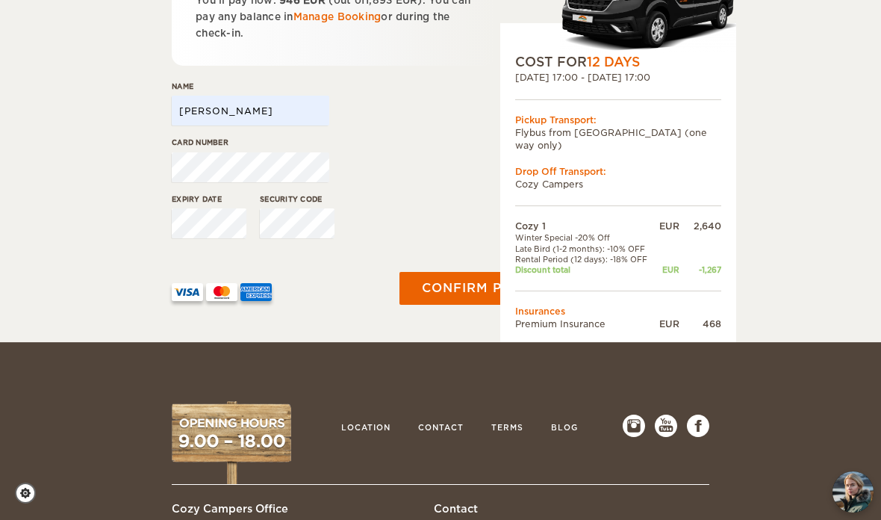  What do you see at coordinates (700, 225) in the screenshot?
I see `div: 2,640` at bounding box center [700, 225].